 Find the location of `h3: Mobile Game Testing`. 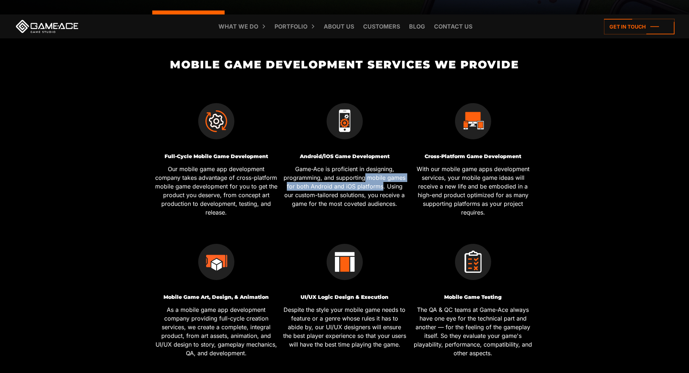

h3: Mobile Game Testing is located at coordinates (473, 297).